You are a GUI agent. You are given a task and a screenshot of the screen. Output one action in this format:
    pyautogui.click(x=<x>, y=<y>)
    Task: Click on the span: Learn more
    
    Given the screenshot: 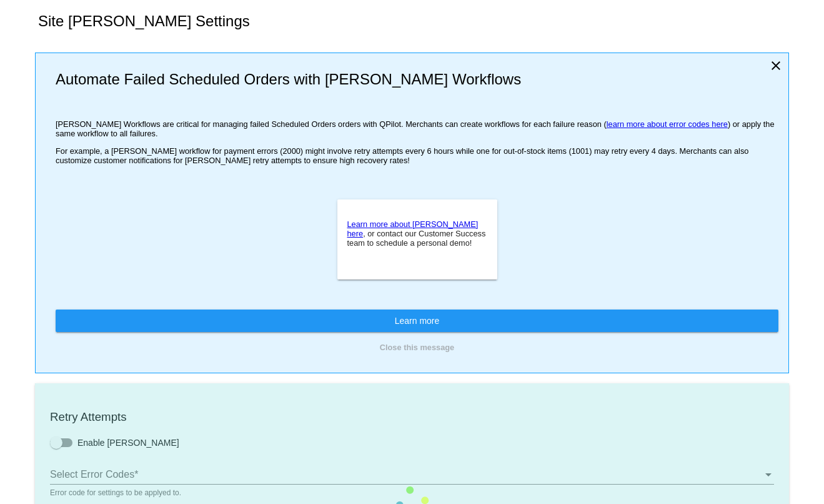 What is the action you would take?
    pyautogui.click(x=417, y=321)
    